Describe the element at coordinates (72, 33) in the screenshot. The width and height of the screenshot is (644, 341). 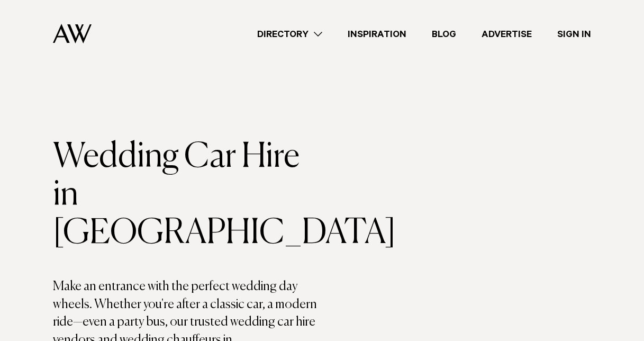
I see `img: Auckland Weddings Logo` at that location.